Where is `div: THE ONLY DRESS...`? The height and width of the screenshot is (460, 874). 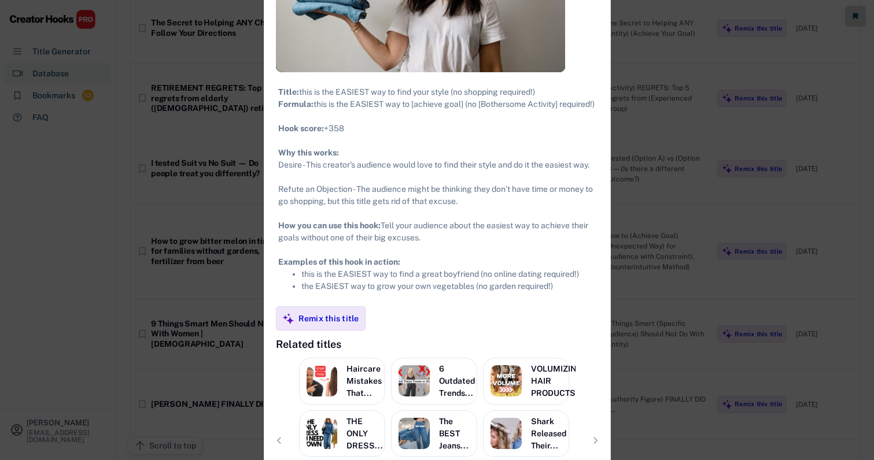 div: THE ONLY DRESS... is located at coordinates (364, 434).